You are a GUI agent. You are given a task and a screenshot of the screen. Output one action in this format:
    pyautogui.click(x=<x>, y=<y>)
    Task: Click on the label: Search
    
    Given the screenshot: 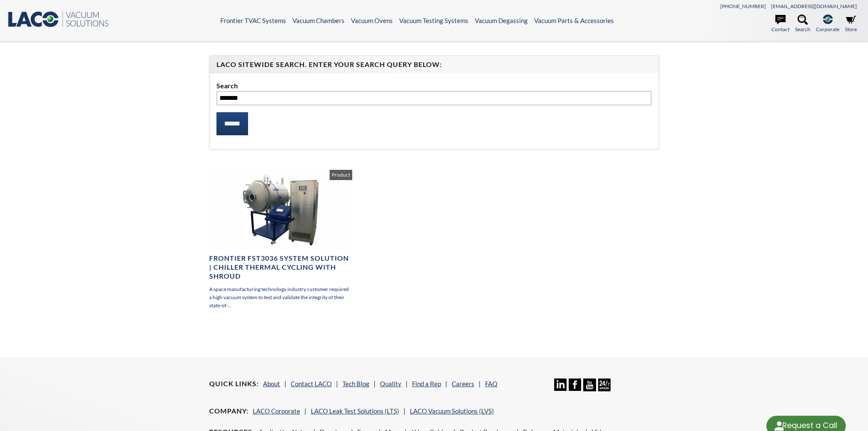 What is the action you would take?
    pyautogui.click(x=434, y=86)
    